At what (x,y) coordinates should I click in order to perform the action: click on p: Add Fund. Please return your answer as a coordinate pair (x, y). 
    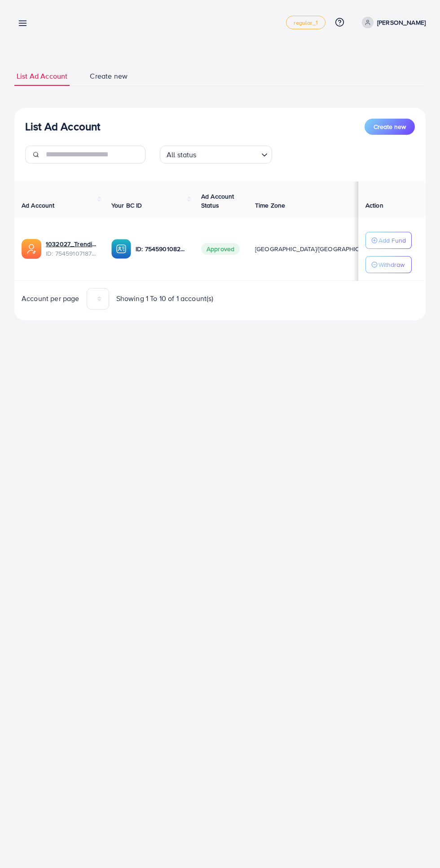
    Looking at the image, I should click on (392, 240).